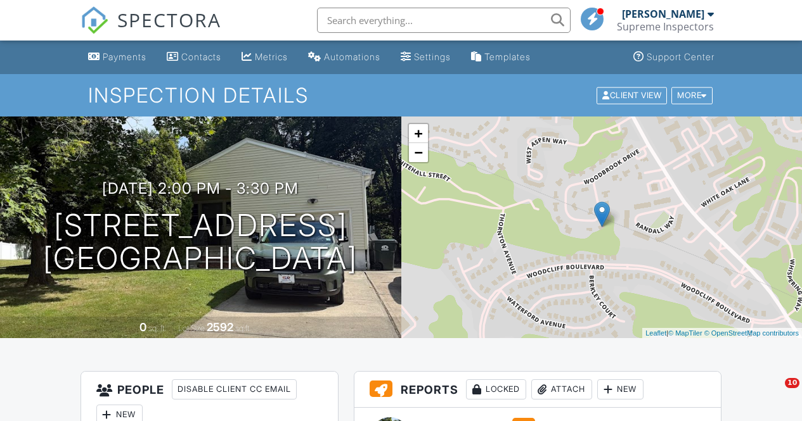 The image size is (802, 421). I want to click on div: Support Center, so click(680, 56).